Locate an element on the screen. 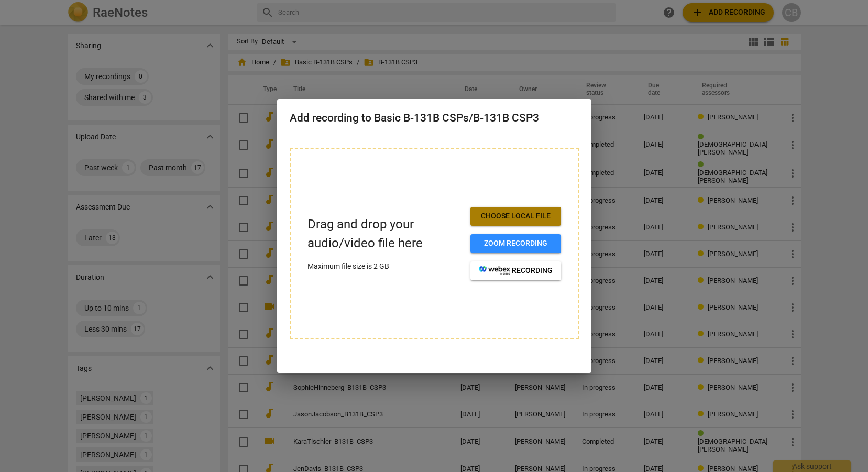  span: recording is located at coordinates (515, 271).